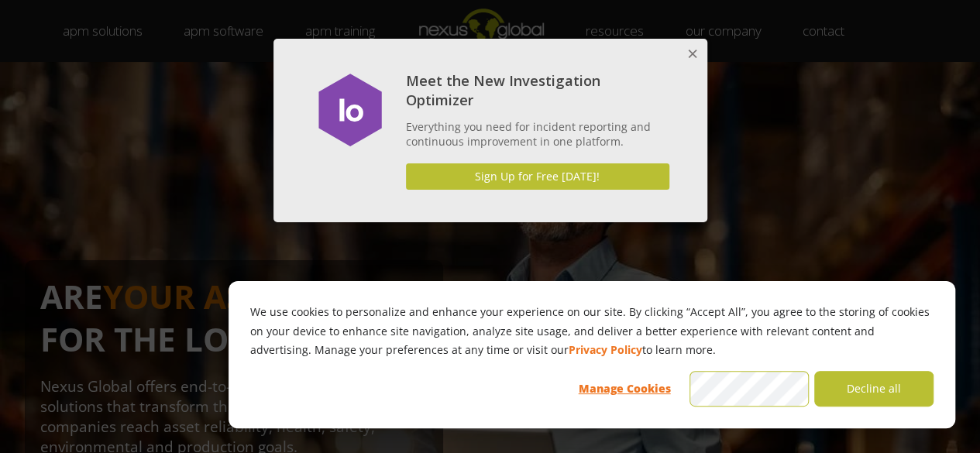 The width and height of the screenshot is (980, 453). Describe the element at coordinates (537, 90) in the screenshot. I see `h4: Meet the New Investigation Optimizer` at that location.